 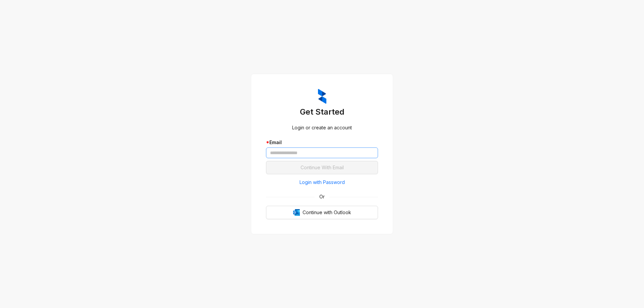 What do you see at coordinates (322, 143) in the screenshot?
I see `div: Email` at bounding box center [322, 143].